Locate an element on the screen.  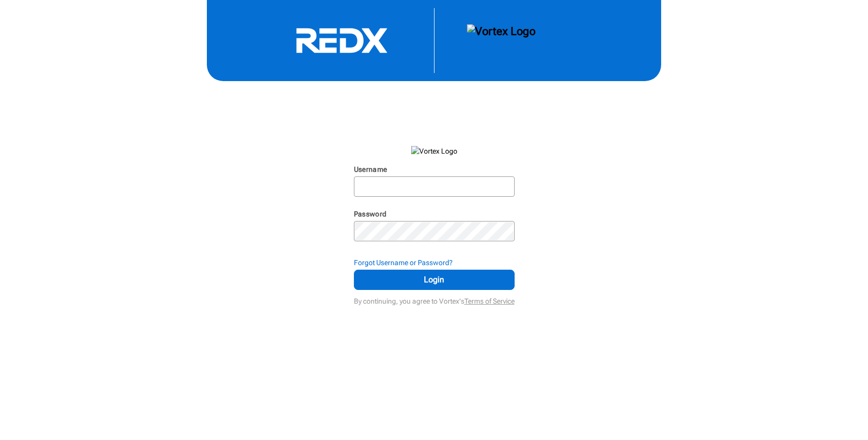
span: Login is located at coordinates (434, 280).